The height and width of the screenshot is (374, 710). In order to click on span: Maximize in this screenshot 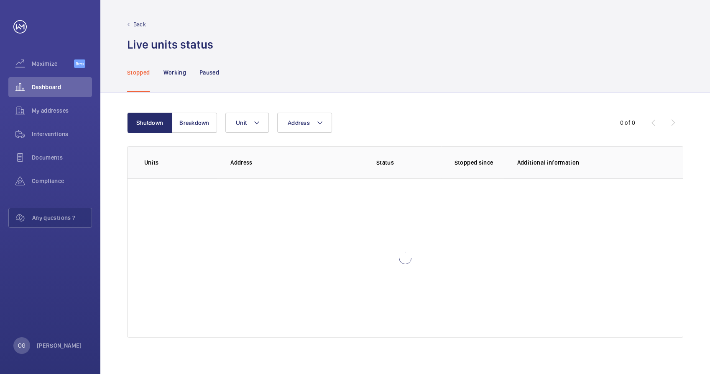, I will do `click(53, 64)`.